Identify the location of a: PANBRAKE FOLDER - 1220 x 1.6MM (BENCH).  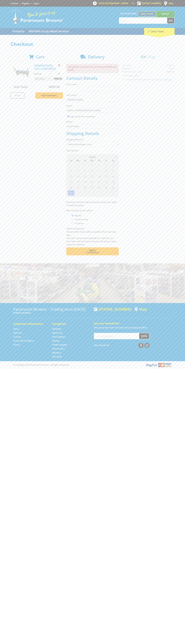
(45, 67).